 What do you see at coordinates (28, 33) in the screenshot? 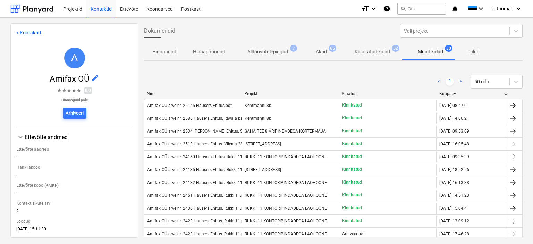
I see `a: < Kontaktid` at bounding box center [28, 33].